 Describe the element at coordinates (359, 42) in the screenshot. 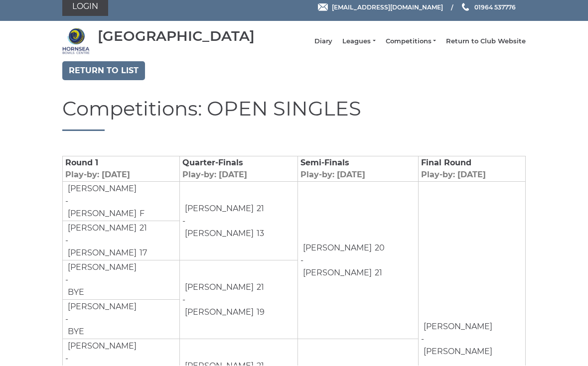

I see `a: Leagues` at that location.